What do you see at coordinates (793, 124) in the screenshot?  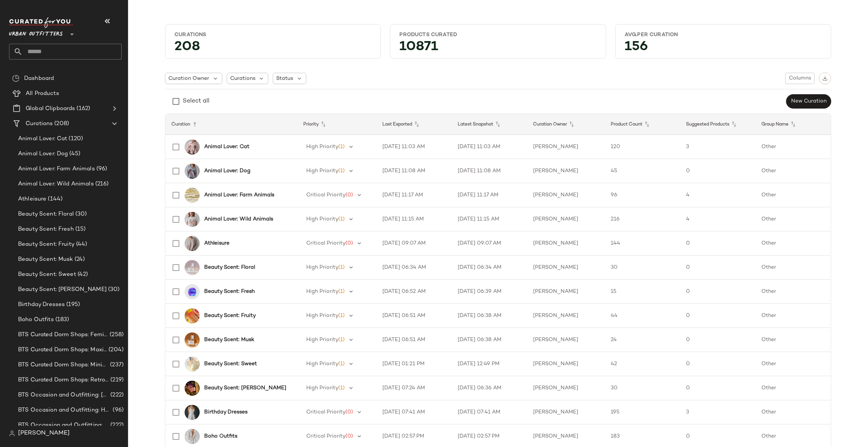 I see `th: Group Name` at bounding box center [793, 124].